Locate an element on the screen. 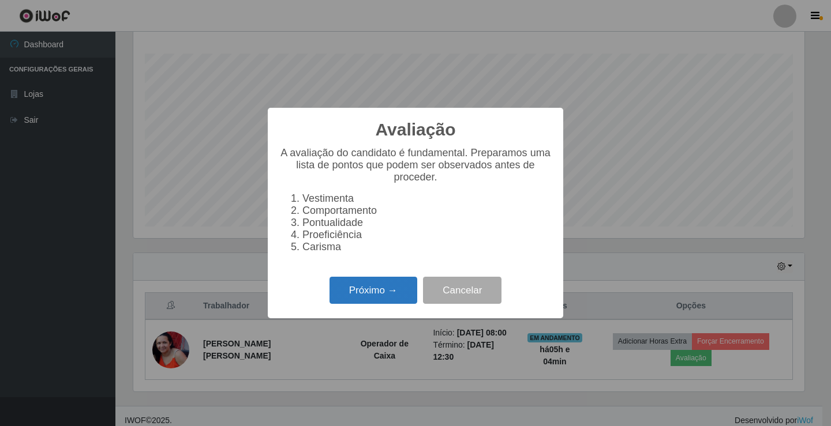 The height and width of the screenshot is (426, 831). li: Carisma is located at coordinates (427, 247).